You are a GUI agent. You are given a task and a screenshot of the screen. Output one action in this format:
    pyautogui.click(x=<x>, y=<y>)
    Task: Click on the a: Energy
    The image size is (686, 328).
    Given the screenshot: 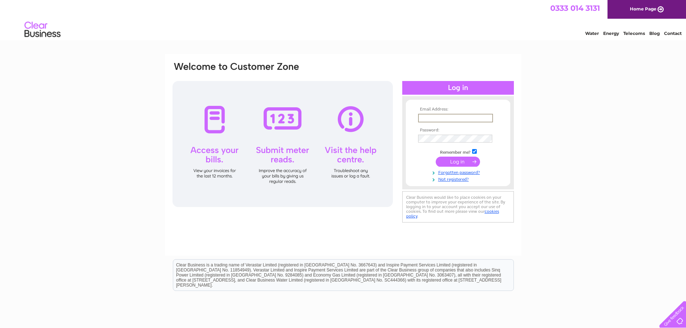 What is the action you would take?
    pyautogui.click(x=611, y=33)
    